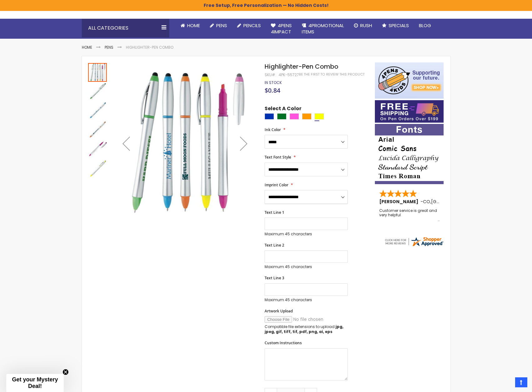  What do you see at coordinates (249, 26) in the screenshot?
I see `a: Pencils` at bounding box center [249, 26].